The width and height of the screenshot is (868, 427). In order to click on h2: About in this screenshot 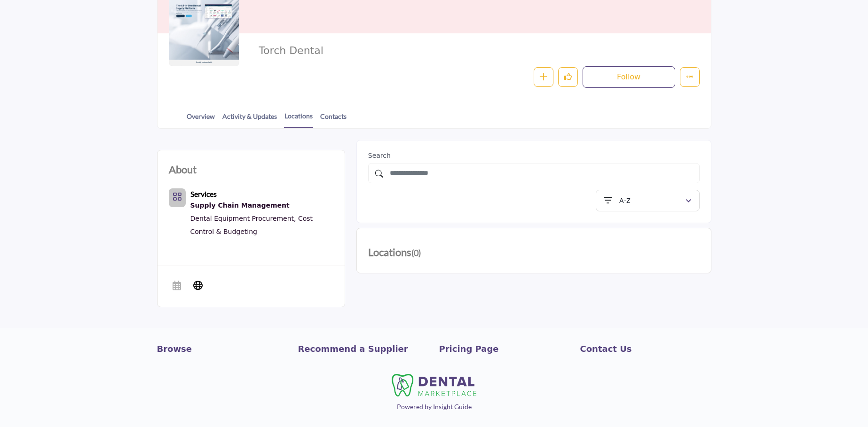, I will do `click(183, 170)`.